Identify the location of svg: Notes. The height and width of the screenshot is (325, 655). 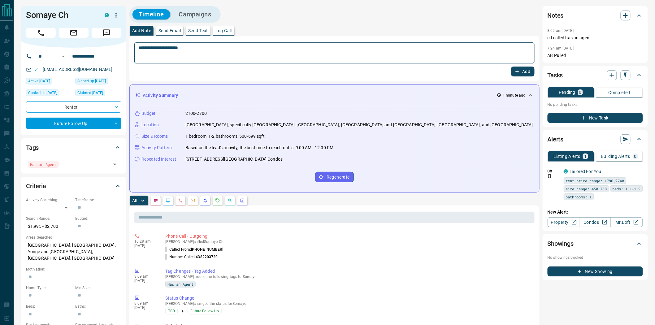
(156, 200).